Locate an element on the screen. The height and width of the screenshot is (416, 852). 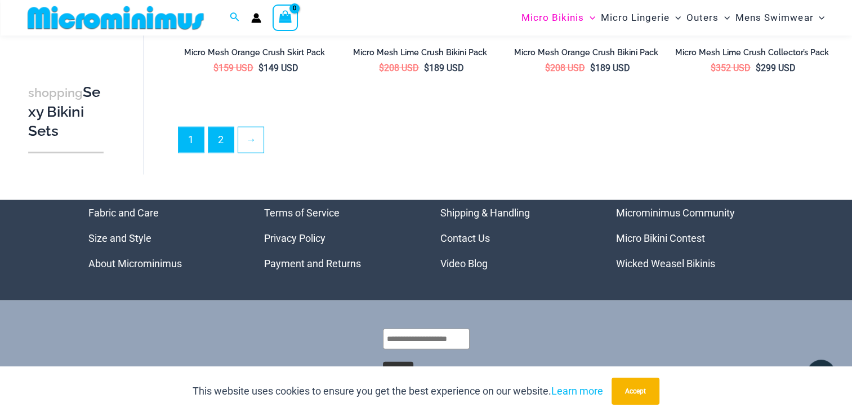
a: Privacy Policy is located at coordinates (294, 238).